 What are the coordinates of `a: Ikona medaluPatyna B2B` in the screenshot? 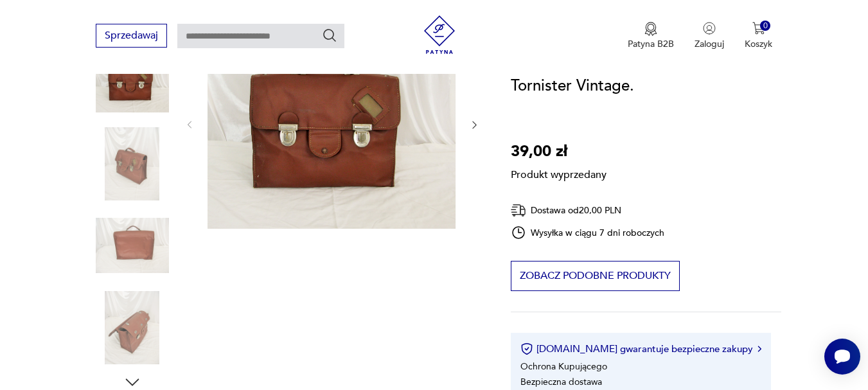 It's located at (650, 36).